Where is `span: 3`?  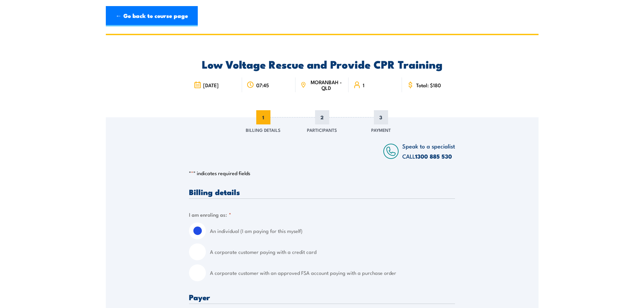
span: 3 is located at coordinates (381, 117).